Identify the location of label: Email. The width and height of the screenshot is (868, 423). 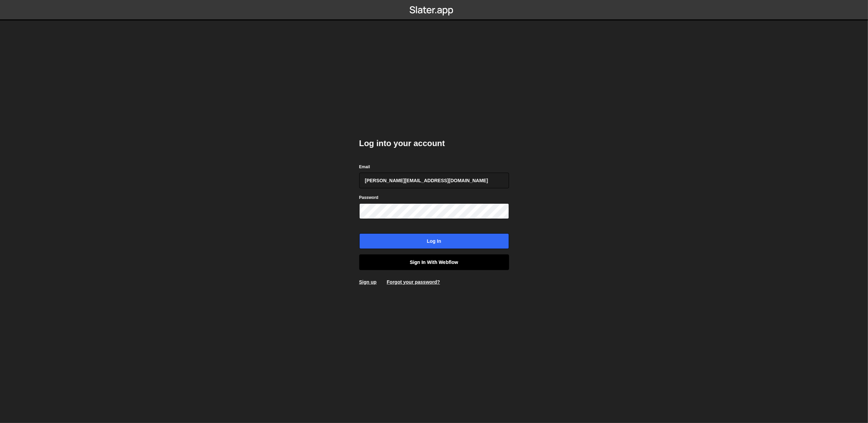
(364, 167).